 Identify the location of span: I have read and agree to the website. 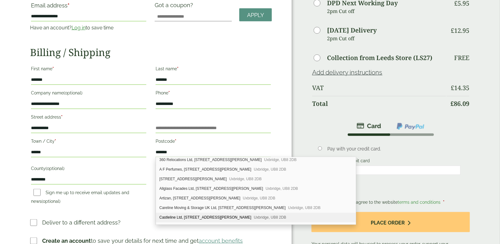
(383, 202).